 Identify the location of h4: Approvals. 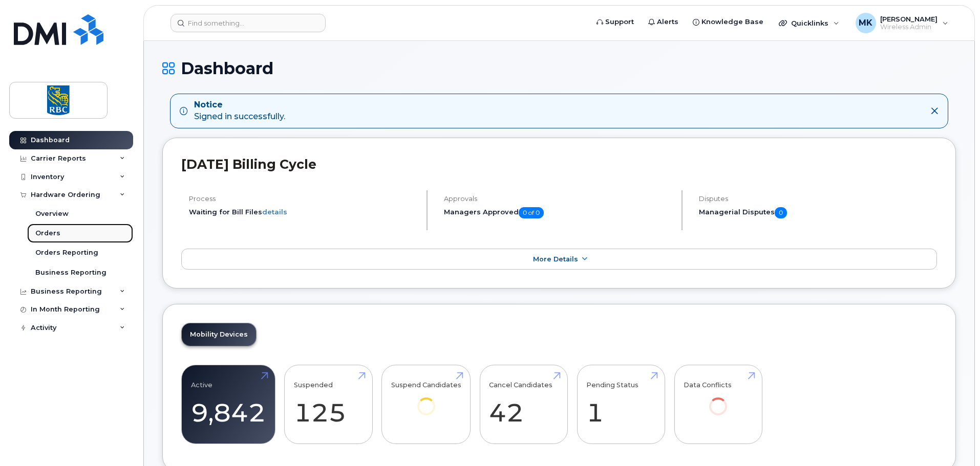
(558, 198).